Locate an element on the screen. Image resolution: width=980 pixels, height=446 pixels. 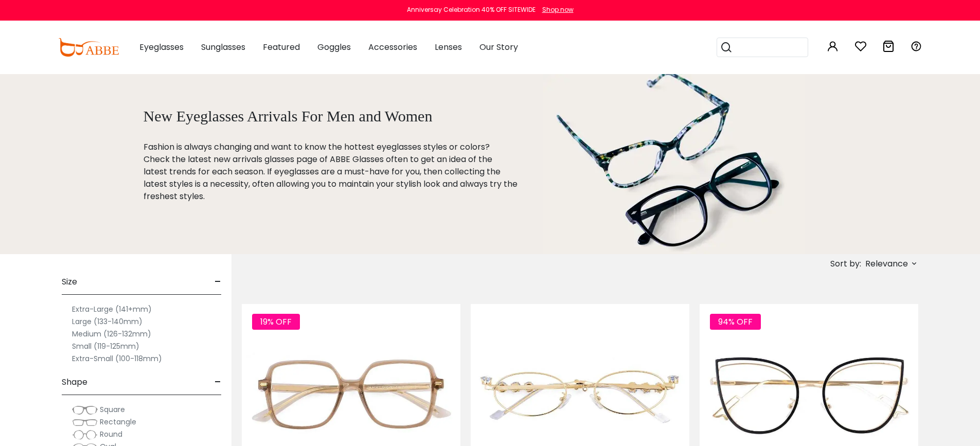
div: Shop now is located at coordinates (558, 10).